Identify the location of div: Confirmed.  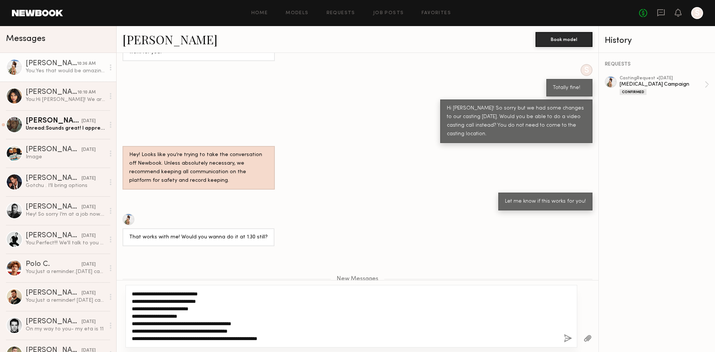
(634, 92).